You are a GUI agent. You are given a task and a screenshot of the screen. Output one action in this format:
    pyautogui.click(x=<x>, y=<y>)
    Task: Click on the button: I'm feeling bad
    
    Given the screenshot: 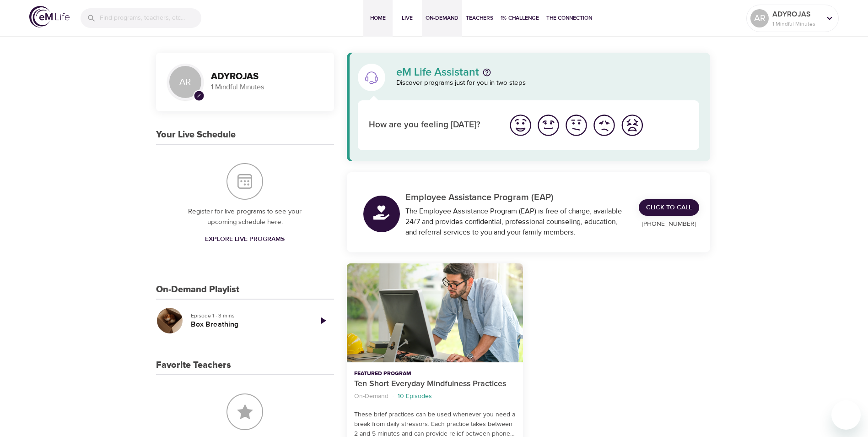 What is the action you would take?
    pyautogui.click(x=604, y=125)
    